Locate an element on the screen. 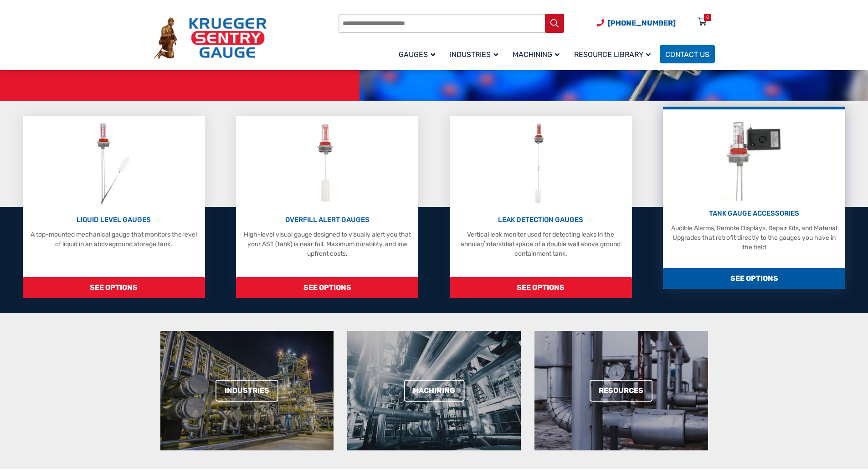  img: Liquid Level Gauges is located at coordinates (114, 163).